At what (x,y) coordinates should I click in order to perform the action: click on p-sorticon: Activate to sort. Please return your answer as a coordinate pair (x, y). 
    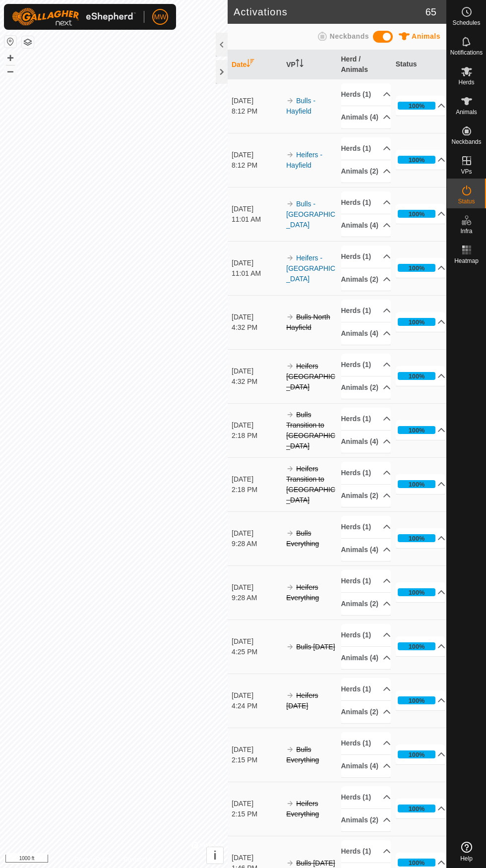
    Looking at the image, I should click on (299, 65).